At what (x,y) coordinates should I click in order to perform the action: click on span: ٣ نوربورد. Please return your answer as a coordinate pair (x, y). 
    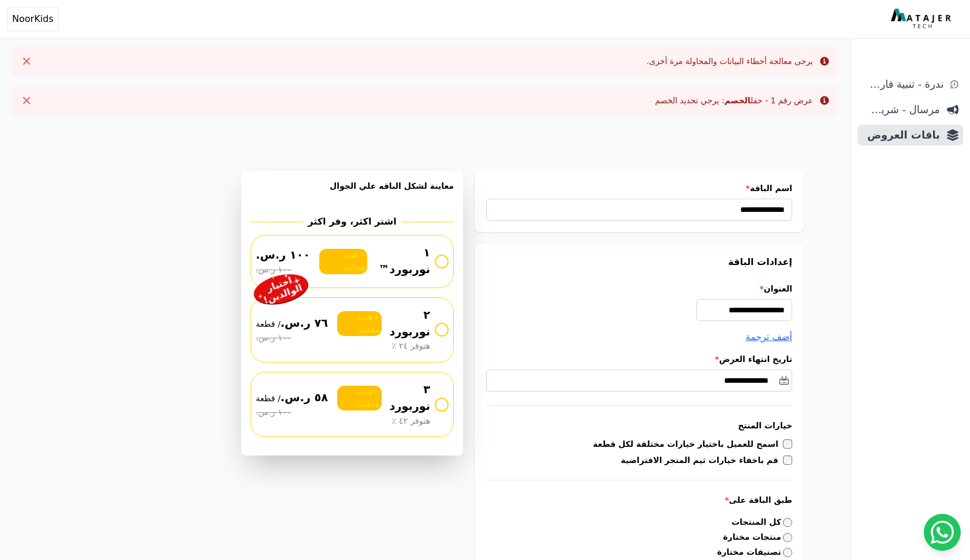
    Looking at the image, I should click on (408, 399).